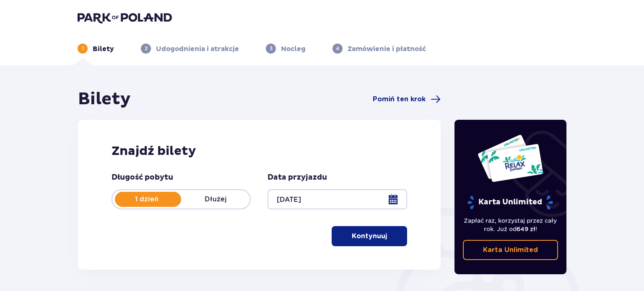 The image size is (644, 291). What do you see at coordinates (124, 17) in the screenshot?
I see `img: Park of Poland logo` at bounding box center [124, 17].